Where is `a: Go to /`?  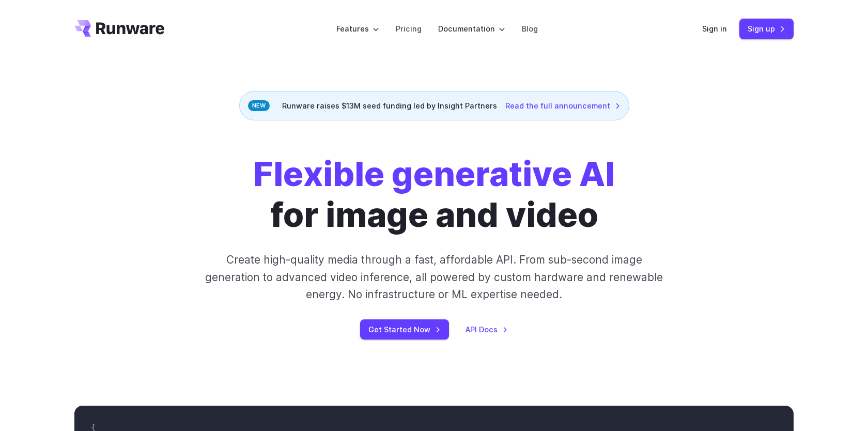
a: Go to / is located at coordinates (119, 28).